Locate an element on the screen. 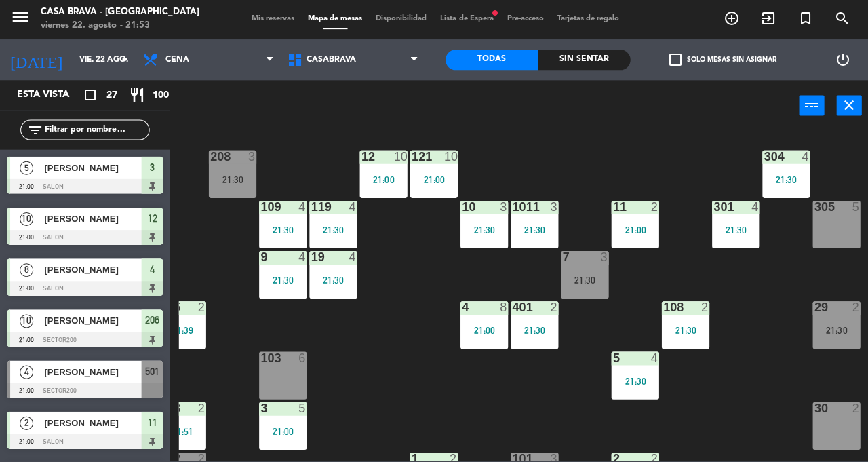 This screenshot has width=868, height=462. button: menu is located at coordinates (21, 21).